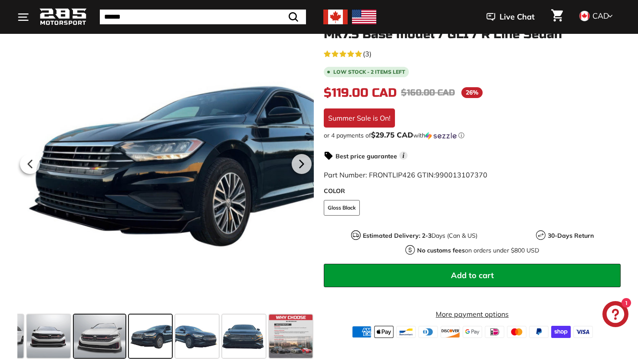  Describe the element at coordinates (369, 72) in the screenshot. I see `span: Low stock - 2 items left` at that location.